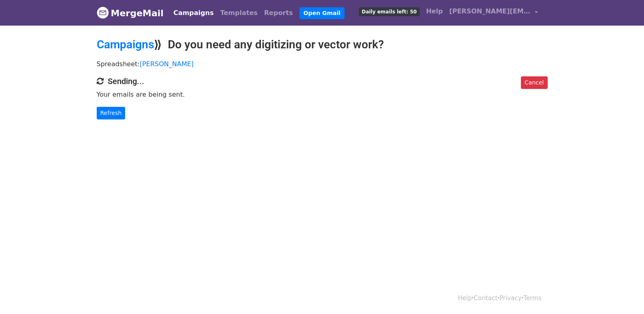 The image size is (644, 314). I want to click on a: MergeMail, so click(130, 13).